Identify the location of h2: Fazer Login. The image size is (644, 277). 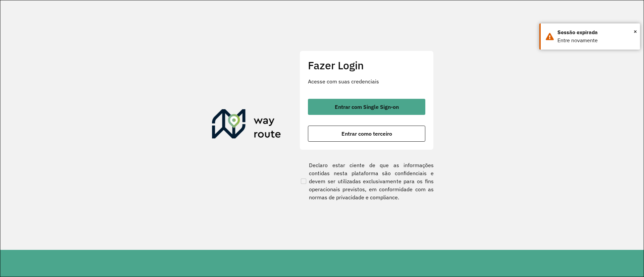
(367, 65).